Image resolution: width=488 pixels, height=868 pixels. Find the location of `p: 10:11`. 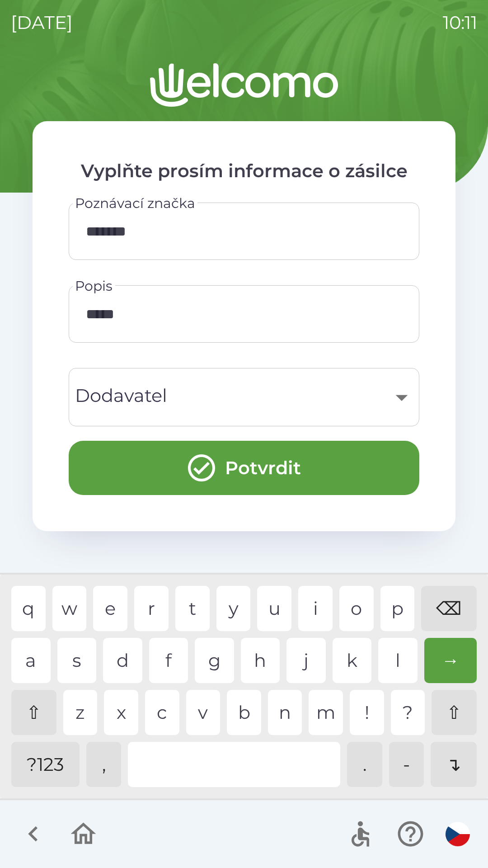

p: 10:11 is located at coordinates (460, 22).